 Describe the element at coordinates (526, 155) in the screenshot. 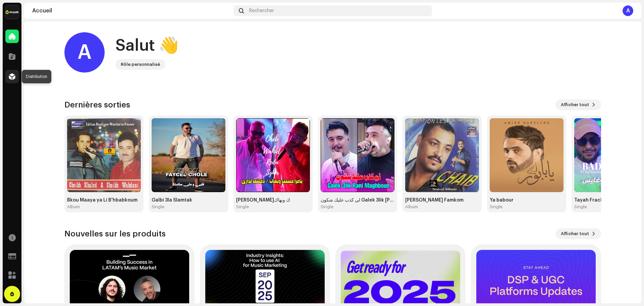

I see `img: c1d59f67-ac04-47e7-99c9-40939d75a28e` at that location.